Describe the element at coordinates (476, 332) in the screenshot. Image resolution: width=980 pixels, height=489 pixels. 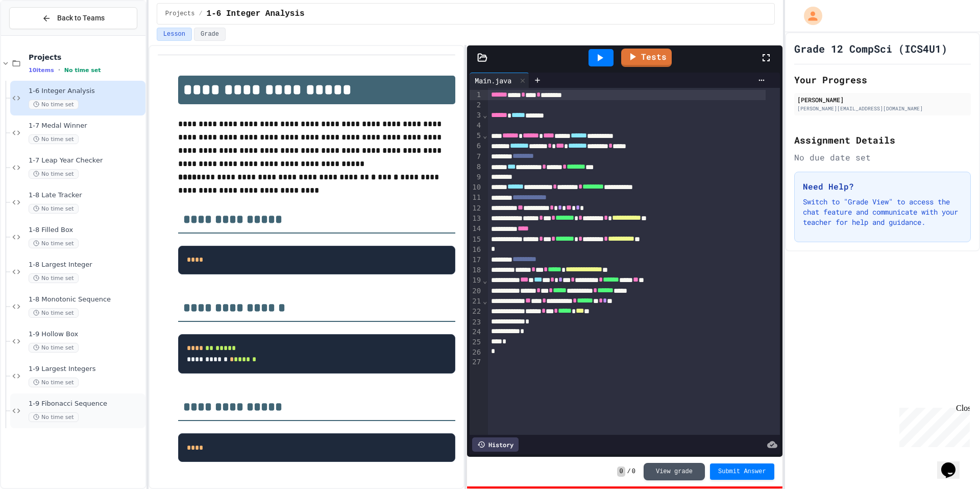
I see `div: 24` at that location.